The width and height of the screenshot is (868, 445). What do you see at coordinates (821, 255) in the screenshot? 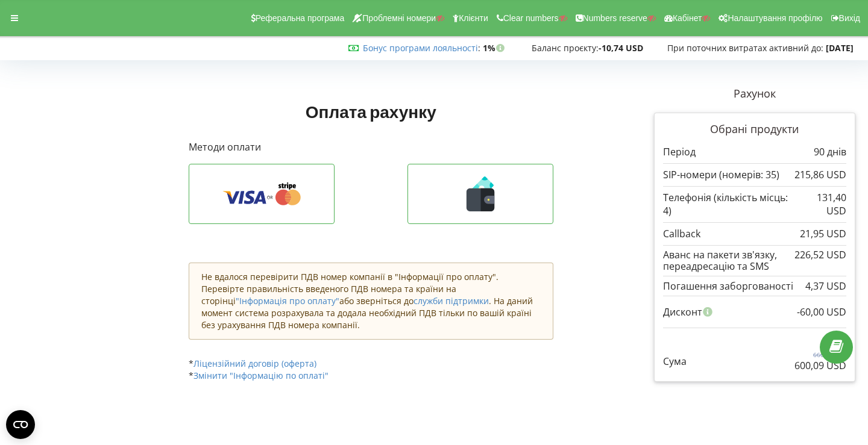
I see `div: 226,52 USD` at bounding box center [821, 255].